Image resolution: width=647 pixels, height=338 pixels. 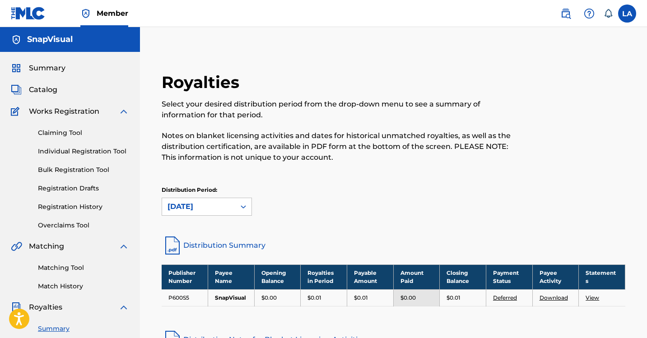 I want to click on span: Summary, so click(x=47, y=68).